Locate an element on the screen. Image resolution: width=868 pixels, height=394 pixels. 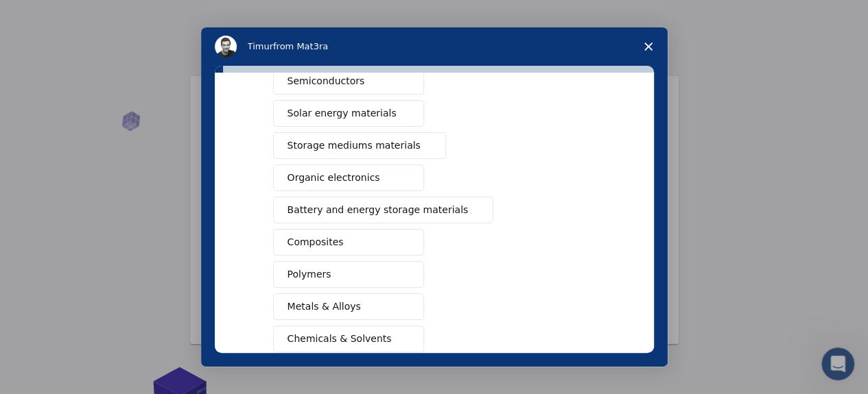
span: Storage mediums materials is located at coordinates (354, 145).